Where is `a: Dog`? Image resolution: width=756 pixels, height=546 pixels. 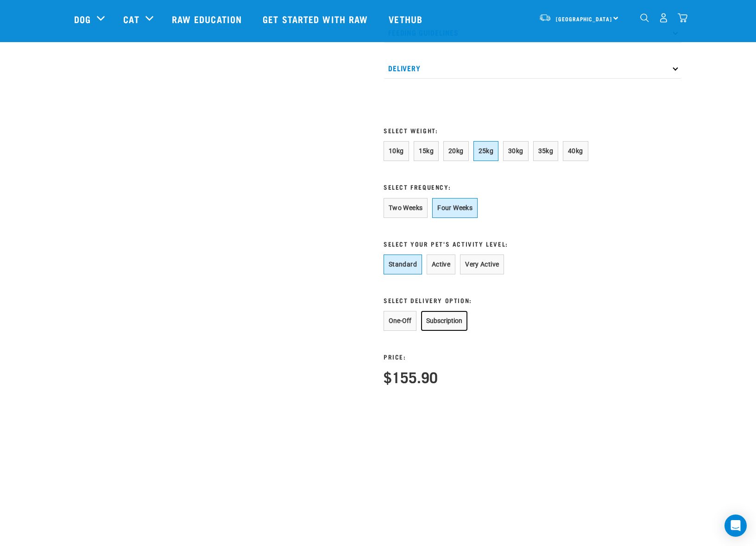 a: Dog is located at coordinates (82, 19).